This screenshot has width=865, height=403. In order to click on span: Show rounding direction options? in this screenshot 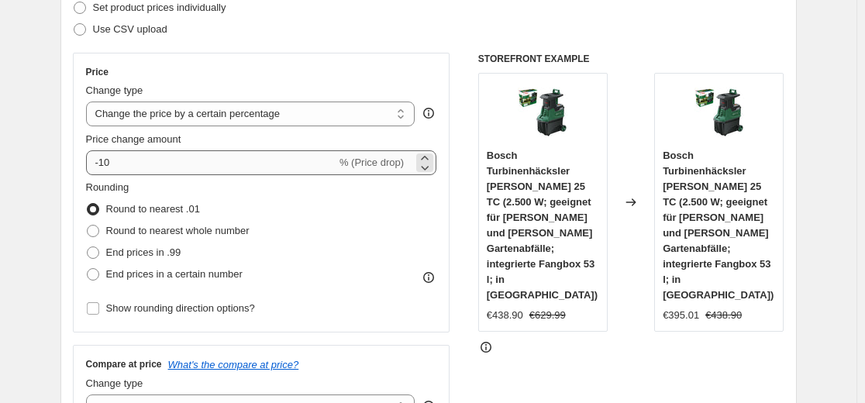, I will do `click(181, 308)`.